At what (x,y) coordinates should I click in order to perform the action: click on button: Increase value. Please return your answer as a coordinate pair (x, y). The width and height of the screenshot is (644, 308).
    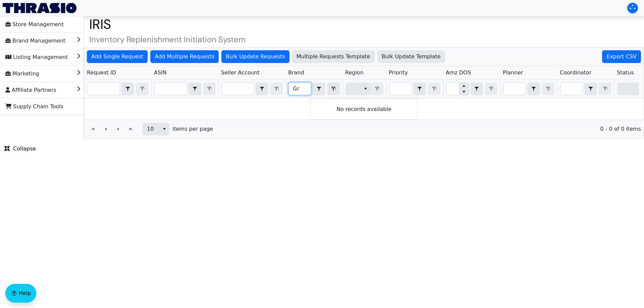
    Looking at the image, I should click on (464, 86).